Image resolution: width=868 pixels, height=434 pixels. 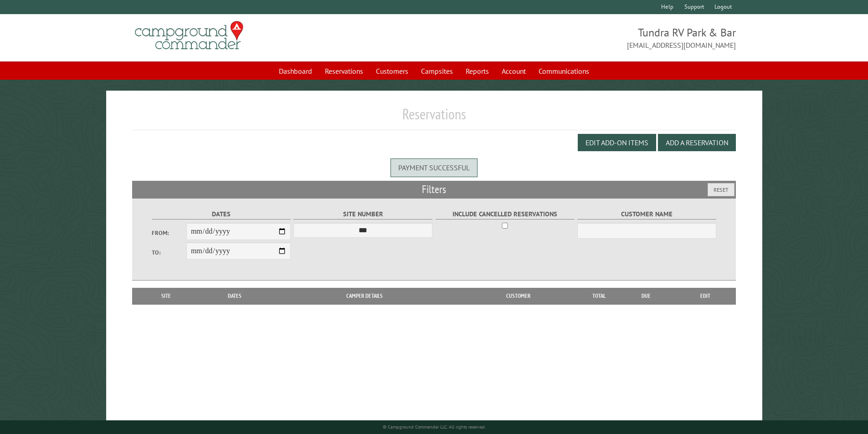 What do you see at coordinates (169, 233) in the screenshot?
I see `label: From:` at bounding box center [169, 233].